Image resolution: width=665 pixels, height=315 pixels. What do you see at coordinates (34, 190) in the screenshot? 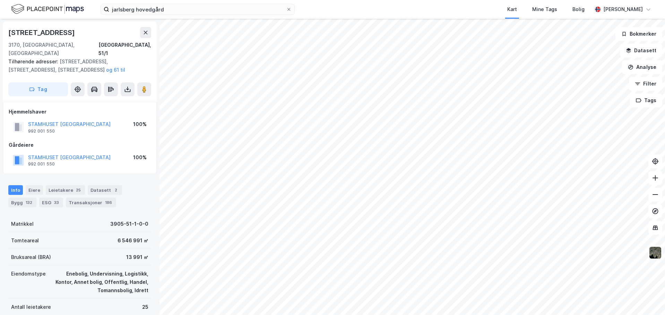
I see `div: Eiere` at bounding box center [34, 190].